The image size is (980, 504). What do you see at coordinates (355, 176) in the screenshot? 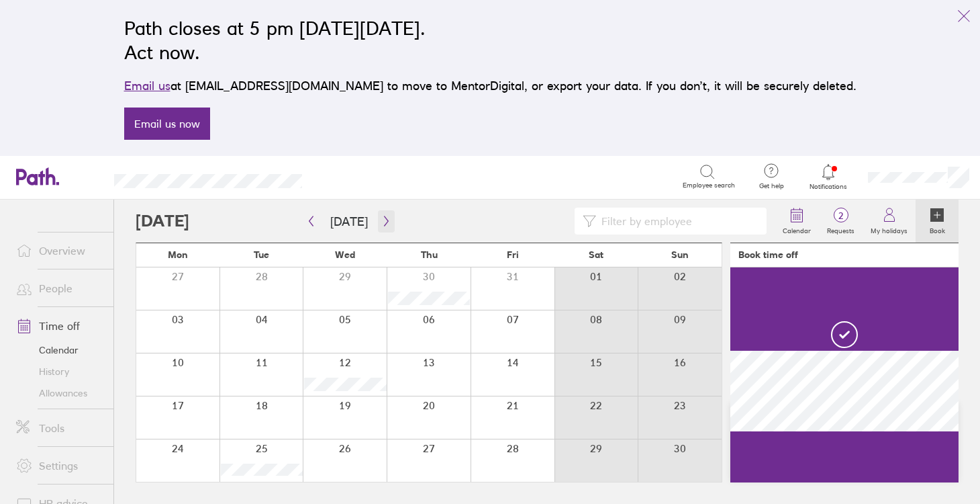
I see `div: Search` at bounding box center [355, 176].